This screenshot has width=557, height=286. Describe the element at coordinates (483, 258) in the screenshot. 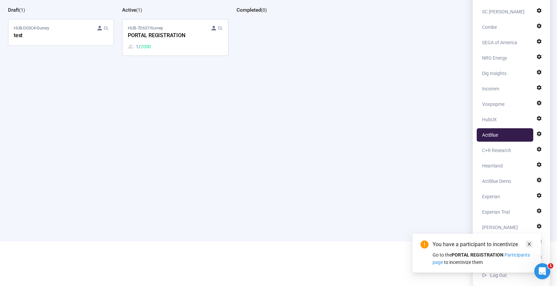

I see `div: Go to the to incentivize them` at that location.